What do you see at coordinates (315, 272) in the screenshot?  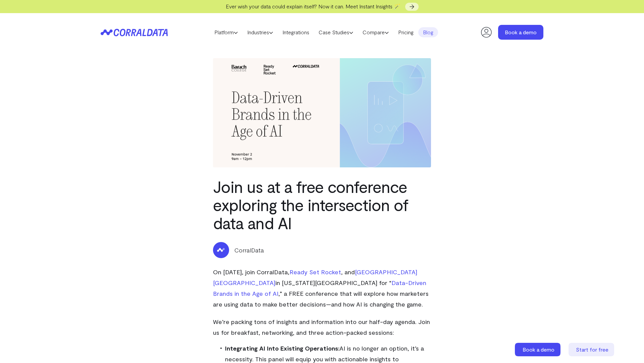 I see `a: Ready Set Rocket` at bounding box center [315, 272].